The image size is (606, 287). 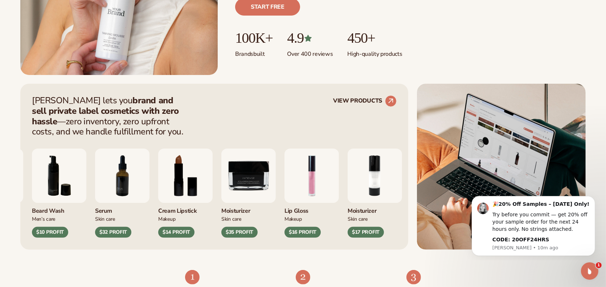 I want to click on div: $17 PROFIT, so click(x=366, y=233).